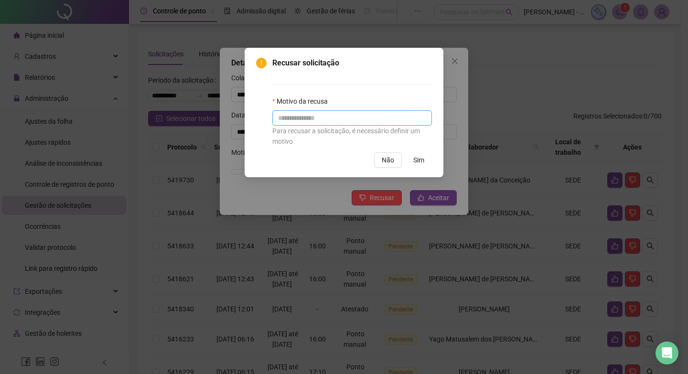  Describe the element at coordinates (667, 353) in the screenshot. I see `div: Open Intercom Messenger` at that location.